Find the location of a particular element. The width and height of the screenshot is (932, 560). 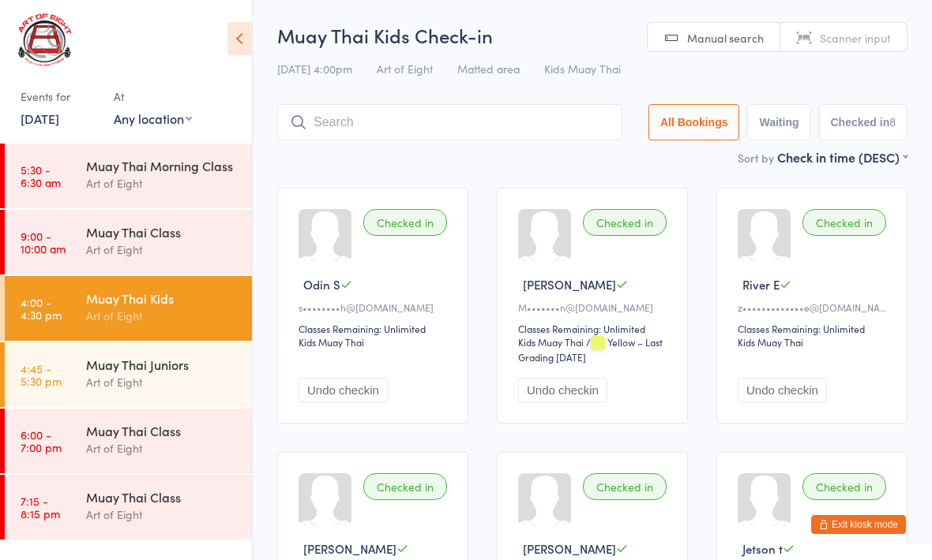

time: 5:30 - 6:30 am is located at coordinates (40, 176).